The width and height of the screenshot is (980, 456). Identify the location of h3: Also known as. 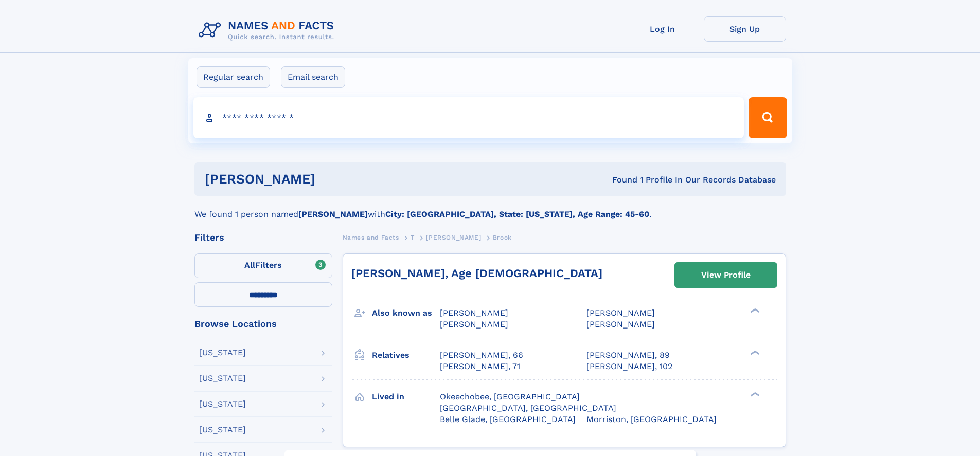
(406, 314).